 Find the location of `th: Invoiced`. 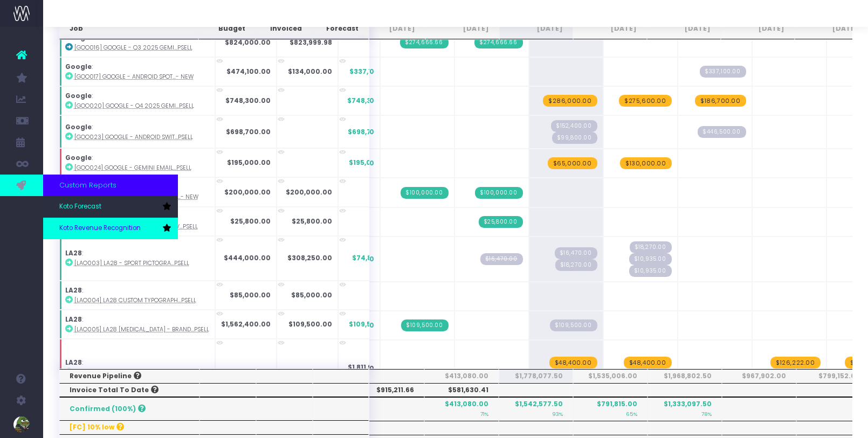

th: Invoiced is located at coordinates (283, 28).